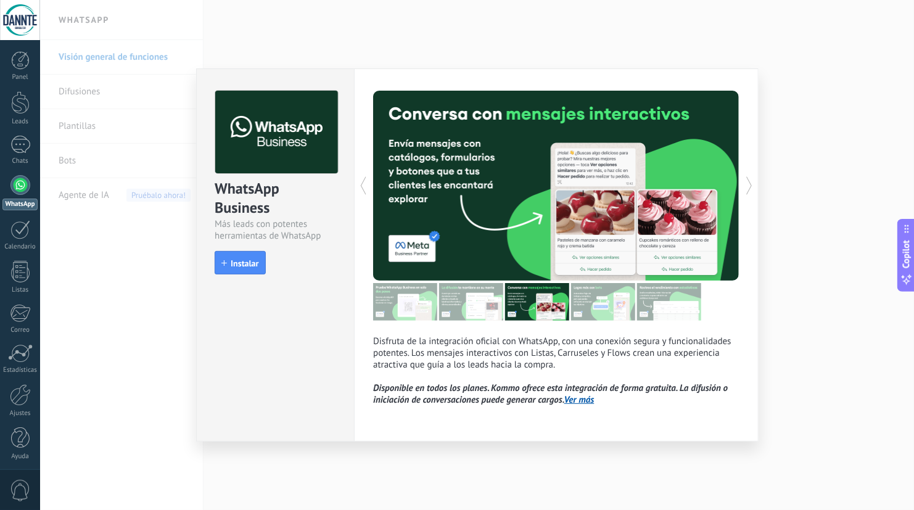  I want to click on div: Panel, so click(20, 77).